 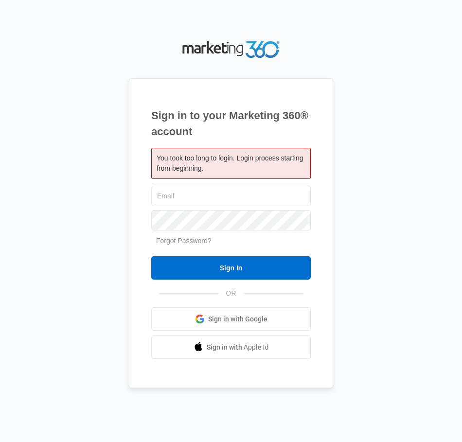 I want to click on a: Sign in with Google, so click(x=231, y=319).